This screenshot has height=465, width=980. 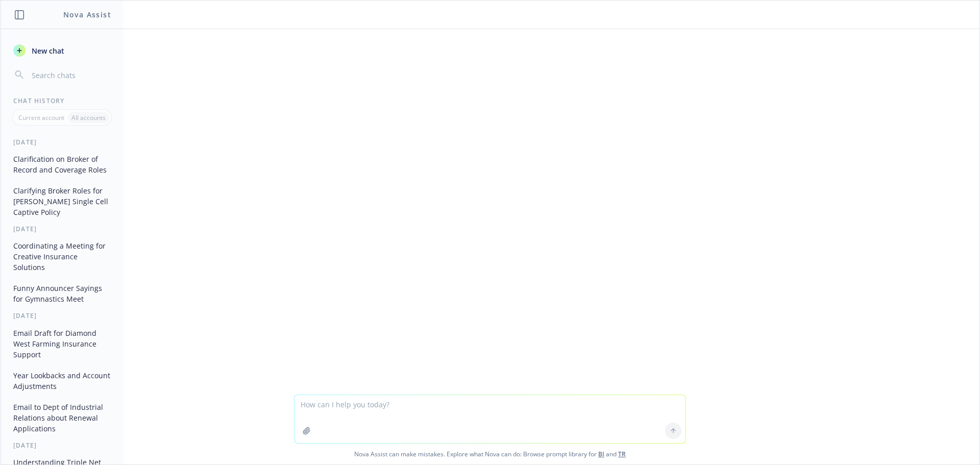 I want to click on button: Funny Announcer Sayings for Gymnastics Meet, so click(x=62, y=293).